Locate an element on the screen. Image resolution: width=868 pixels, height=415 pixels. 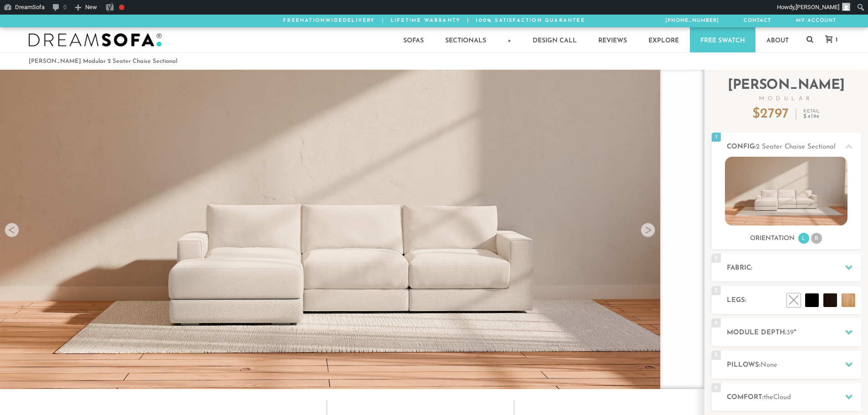
a: Reviews is located at coordinates (612, 40).